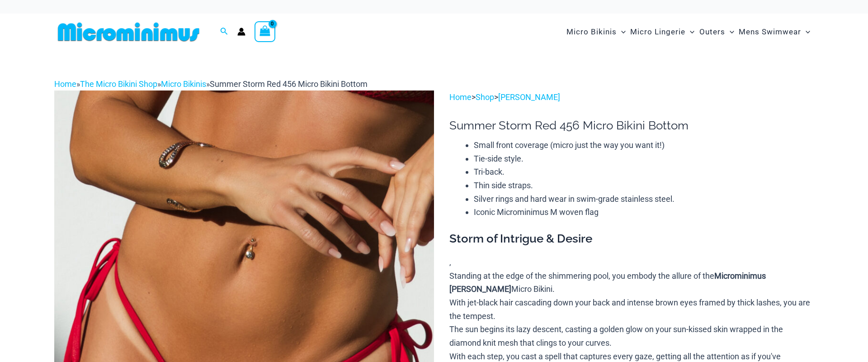  Describe the element at coordinates (265, 32) in the screenshot. I see `a: View Shopping Cart, empty` at that location.